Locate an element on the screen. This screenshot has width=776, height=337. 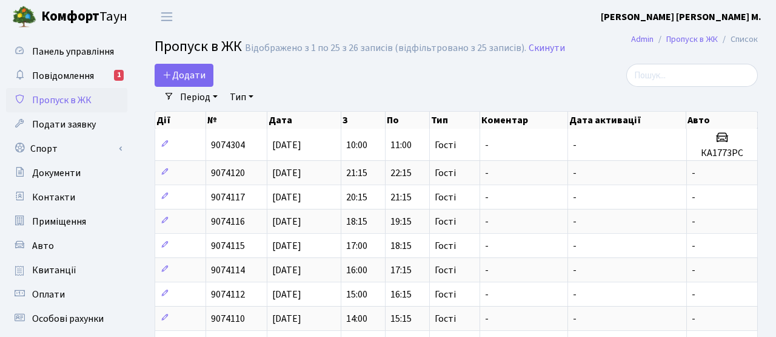
th: По is located at coordinates (408, 120).